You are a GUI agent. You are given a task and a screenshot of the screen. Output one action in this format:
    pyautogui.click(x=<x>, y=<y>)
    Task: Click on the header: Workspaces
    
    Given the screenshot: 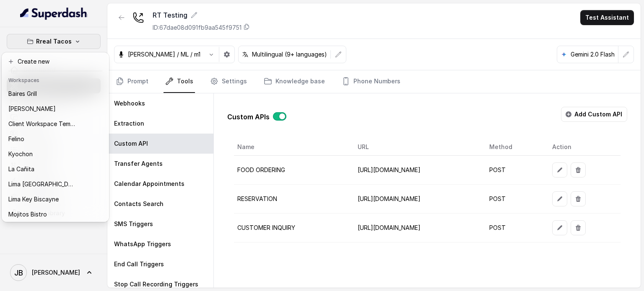 What is the action you would take?
    pyautogui.click(x=55, y=80)
    